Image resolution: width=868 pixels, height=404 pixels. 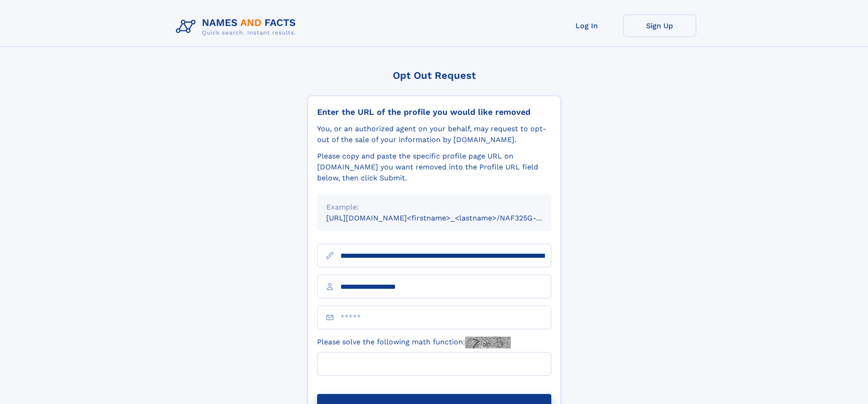 I want to click on a: Sign Up, so click(x=660, y=26).